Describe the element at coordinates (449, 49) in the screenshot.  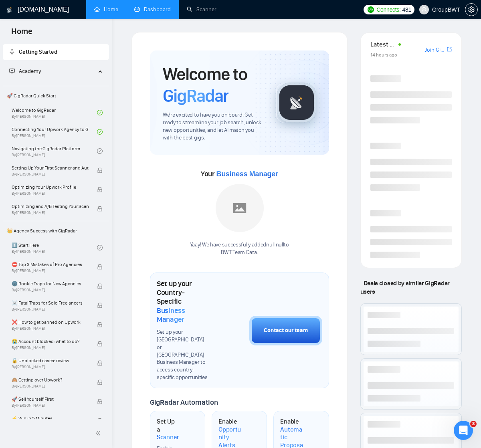
I see `span: export` at that location.